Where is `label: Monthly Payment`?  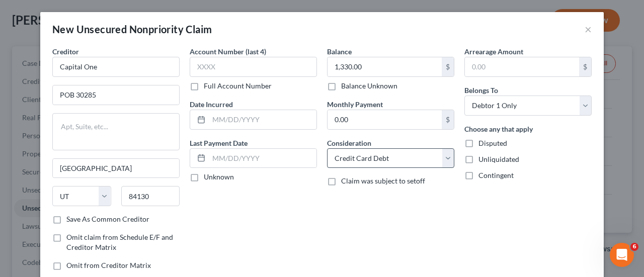 label: Monthly Payment is located at coordinates (355, 104).